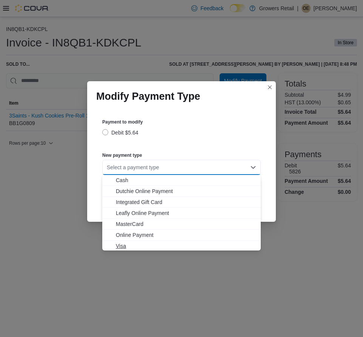 This screenshot has height=337, width=363. Describe the element at coordinates (122, 155) in the screenshot. I see `label: New payment type` at that location.